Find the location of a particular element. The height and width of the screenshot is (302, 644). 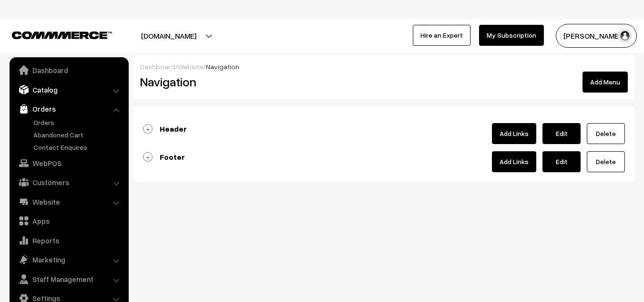

a: Apps is located at coordinates (68, 221).